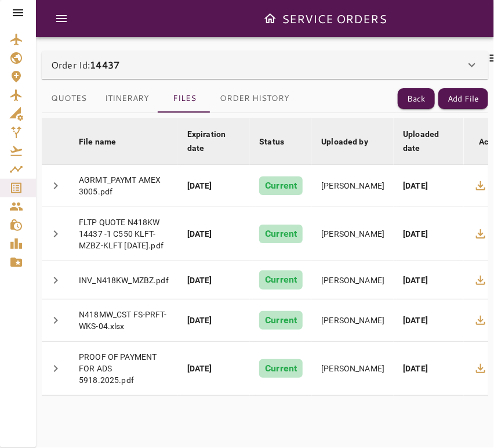 This screenshot has height=448, width=494. I want to click on p: Order Id:, so click(85, 65).